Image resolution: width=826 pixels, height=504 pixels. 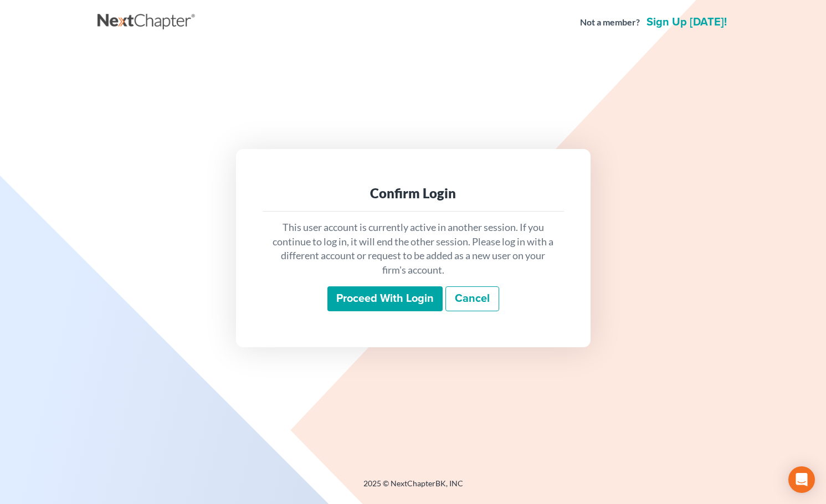 What do you see at coordinates (413, 194) in the screenshot?
I see `div: Confirm Login` at bounding box center [413, 194].